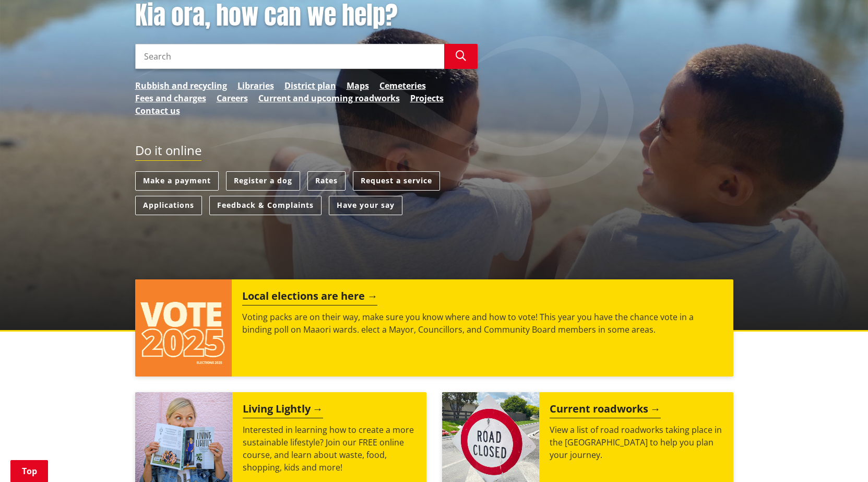  What do you see at coordinates (330, 448) in the screenshot?
I see `p: Interested in learning how to create a more sustainable lifestyle? Join our FREE online course, a...` at bounding box center [330, 448].